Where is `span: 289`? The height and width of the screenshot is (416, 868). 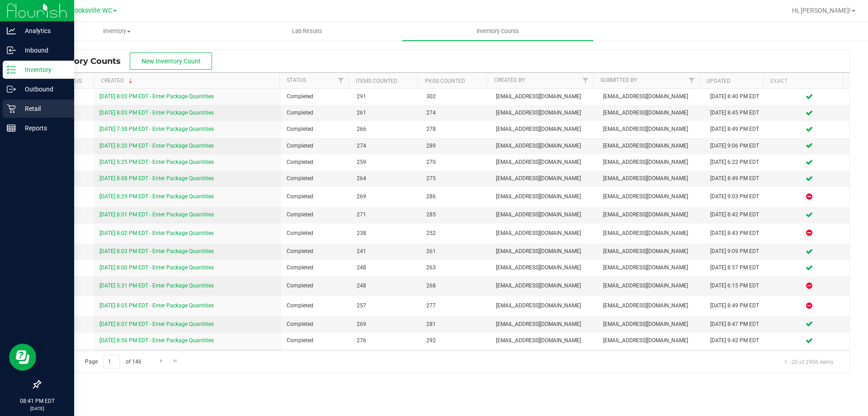 span: 289 is located at coordinates (456, 146).